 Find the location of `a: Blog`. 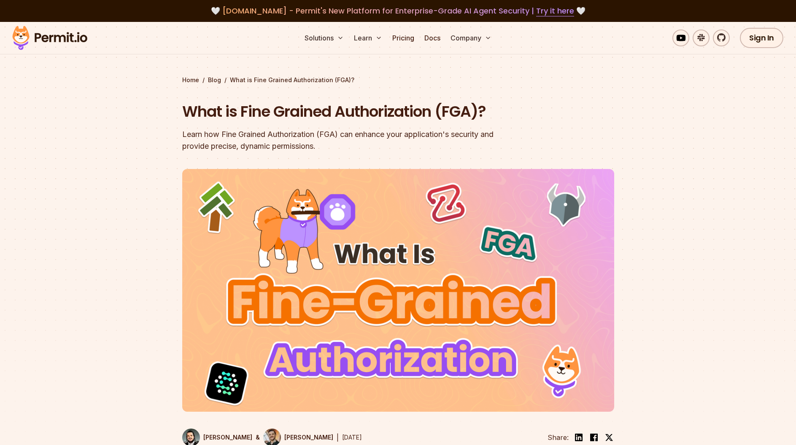

a: Blog is located at coordinates (214, 80).